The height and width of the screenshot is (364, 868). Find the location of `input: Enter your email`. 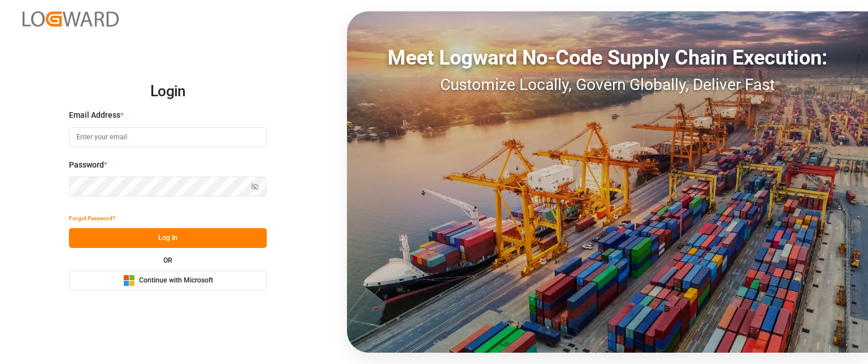

input: Enter your email is located at coordinates (168, 137).